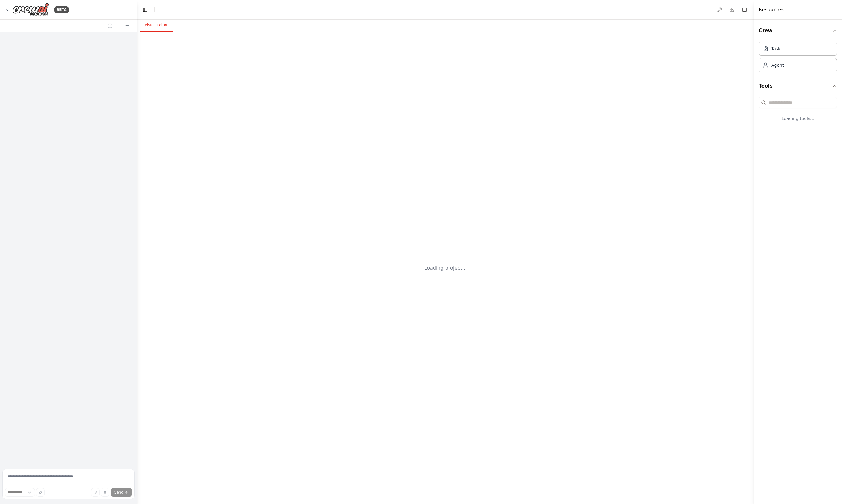  I want to click on div: Loading tools..., so click(798, 119).